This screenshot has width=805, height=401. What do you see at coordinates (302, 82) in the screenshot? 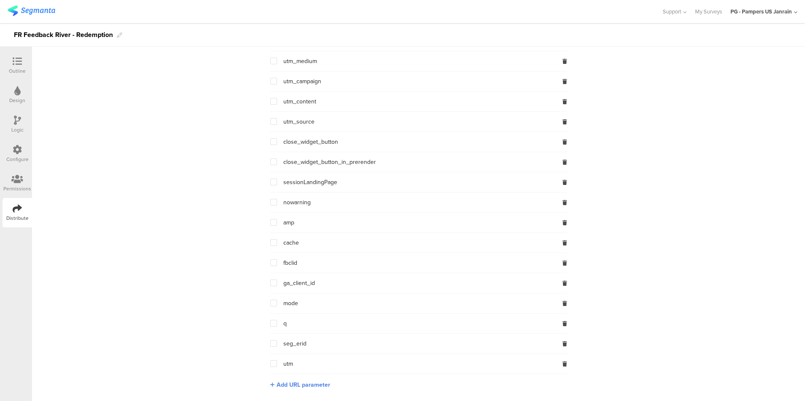
I see `span: utm_campaign` at bounding box center [302, 82].